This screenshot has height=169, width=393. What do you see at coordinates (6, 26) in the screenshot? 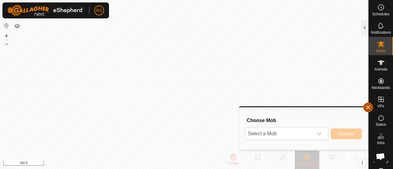
I see `button: Reset Map` at bounding box center [6, 26].